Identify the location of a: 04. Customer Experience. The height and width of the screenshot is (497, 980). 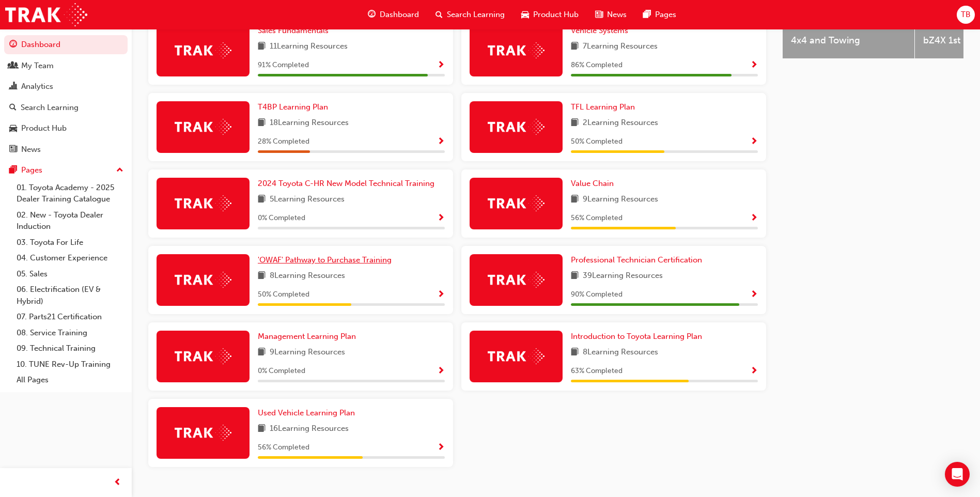
(70, 257).